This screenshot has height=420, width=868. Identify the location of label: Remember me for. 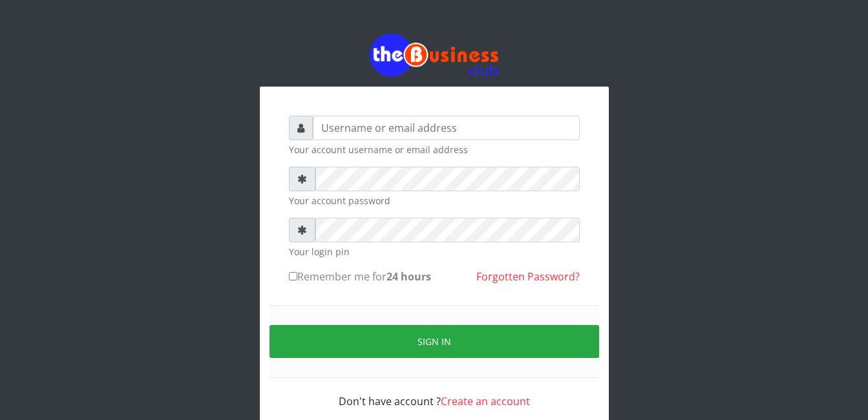
(360, 277).